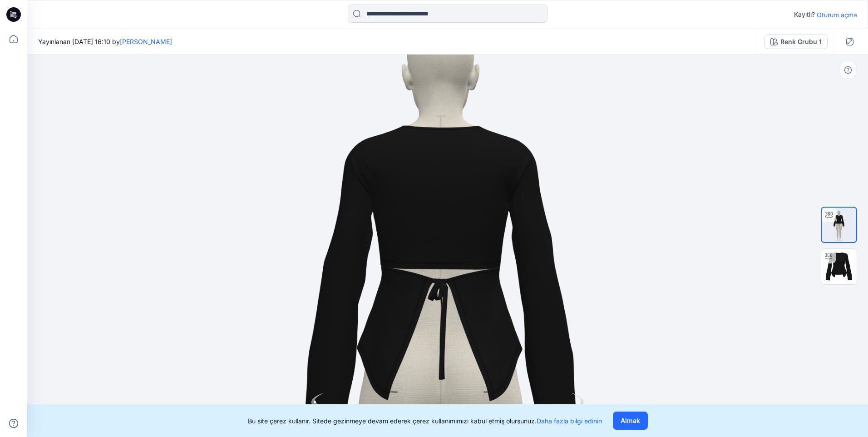 Image resolution: width=868 pixels, height=437 pixels. Describe the element at coordinates (630, 421) in the screenshot. I see `button: Almak` at that location.